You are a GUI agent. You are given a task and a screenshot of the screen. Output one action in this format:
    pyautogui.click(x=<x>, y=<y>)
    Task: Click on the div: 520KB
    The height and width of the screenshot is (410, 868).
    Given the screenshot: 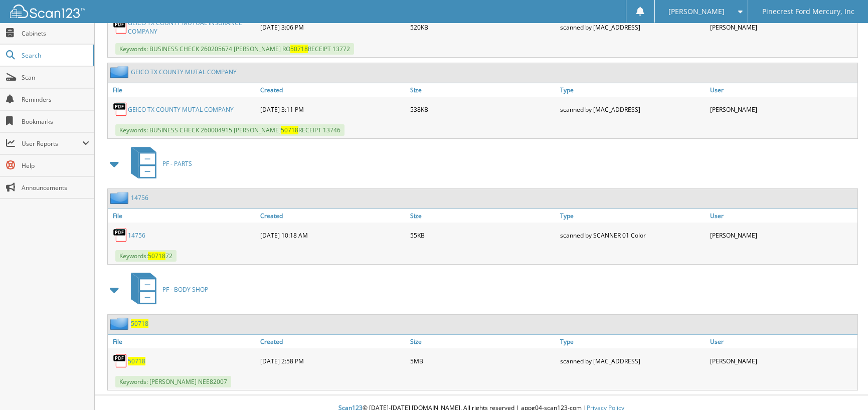 What is the action you would take?
    pyautogui.click(x=483, y=27)
    